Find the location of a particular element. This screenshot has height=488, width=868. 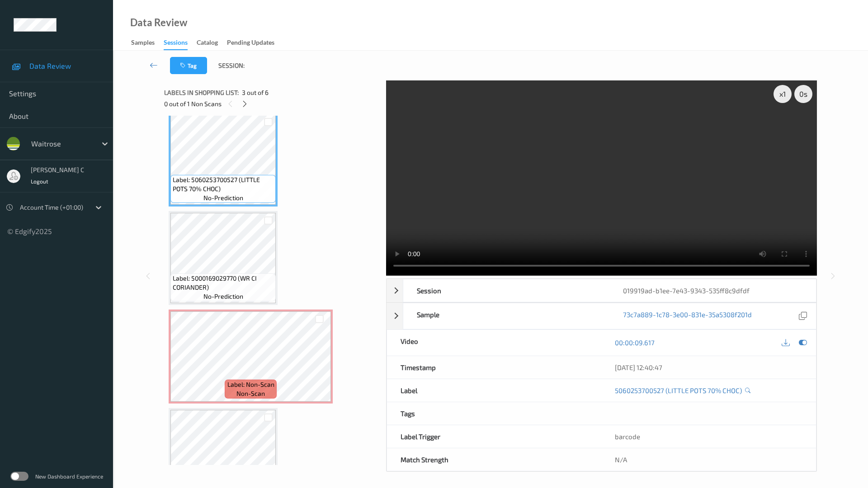

div: 019919ad-b1ee-7e43-9343-535ff8c9dfdf is located at coordinates (712, 291).